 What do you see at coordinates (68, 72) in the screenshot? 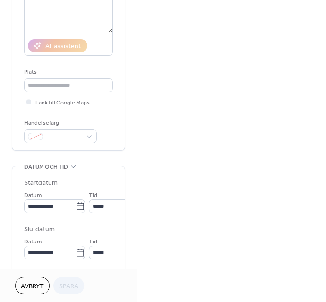
I see `div: Plats` at bounding box center [68, 72].